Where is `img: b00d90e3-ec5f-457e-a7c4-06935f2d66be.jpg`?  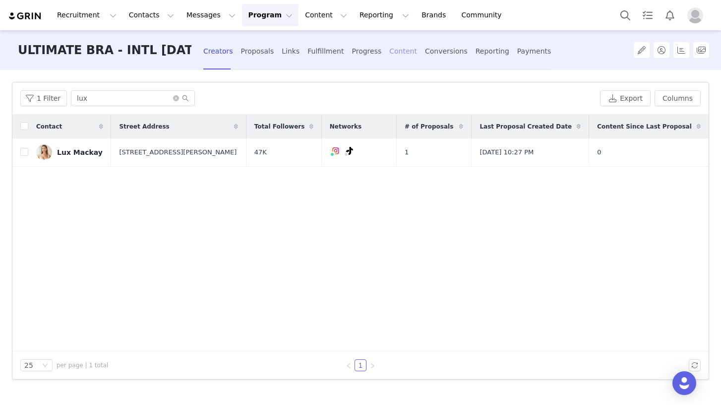
img: b00d90e3-ec5f-457e-a7c4-06935f2d66be.jpg is located at coordinates (44, 152).